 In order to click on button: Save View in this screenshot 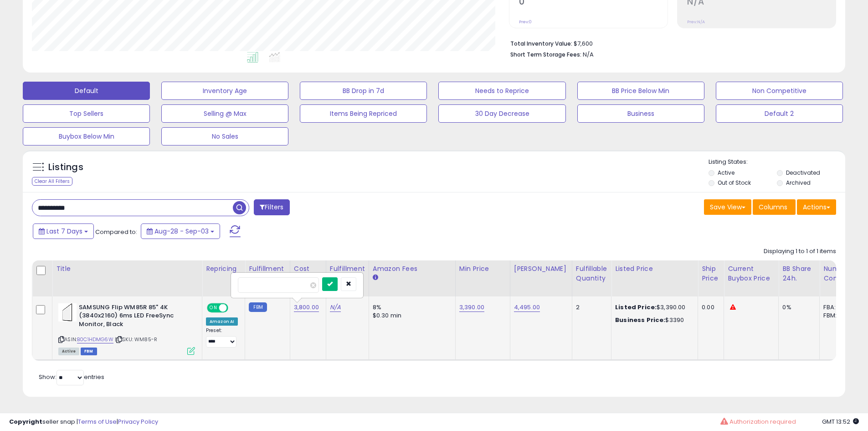, I will do `click(728, 207)`.